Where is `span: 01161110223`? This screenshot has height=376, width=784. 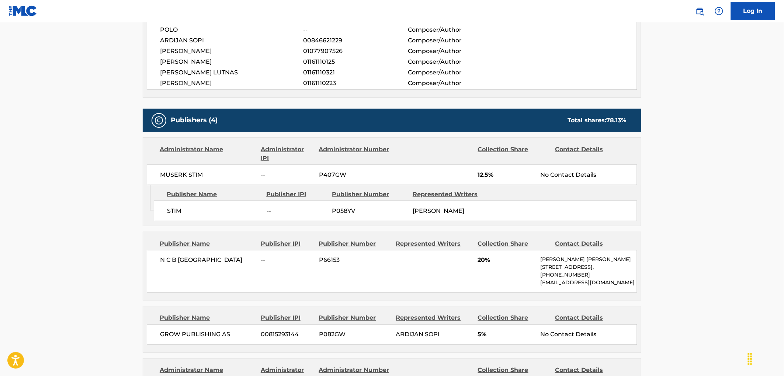 span: 01161110223 is located at coordinates (355, 83).